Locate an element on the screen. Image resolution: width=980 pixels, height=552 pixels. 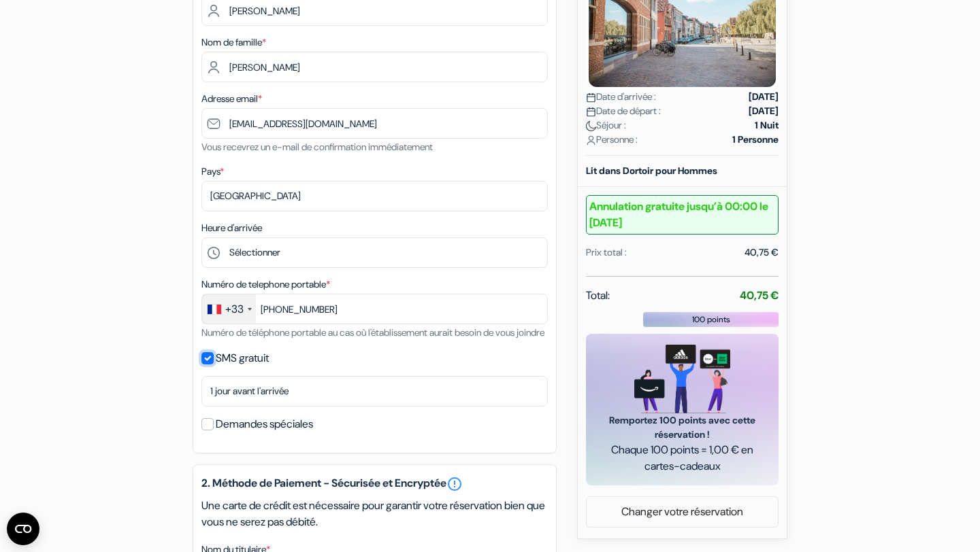
span: Personne : is located at coordinates (612, 139).